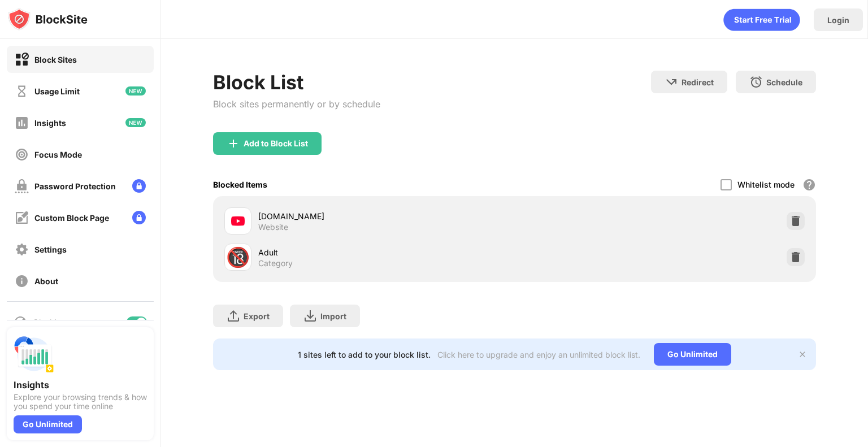  Describe the element at coordinates (276, 143) in the screenshot. I see `div: Add to Block List` at that location.